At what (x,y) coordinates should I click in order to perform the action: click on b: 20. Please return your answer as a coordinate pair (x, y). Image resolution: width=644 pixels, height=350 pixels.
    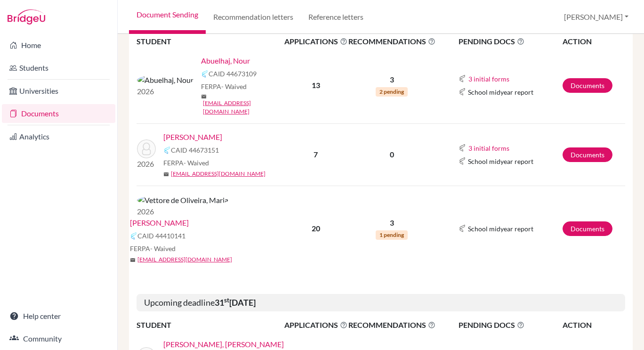
    Looking at the image, I should click on (316, 228).